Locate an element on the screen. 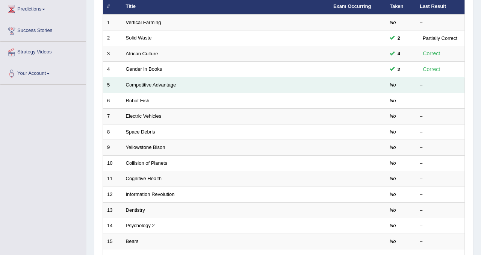 Image resolution: width=481 pixels, height=255 pixels. td: 11 is located at coordinates (112, 179).